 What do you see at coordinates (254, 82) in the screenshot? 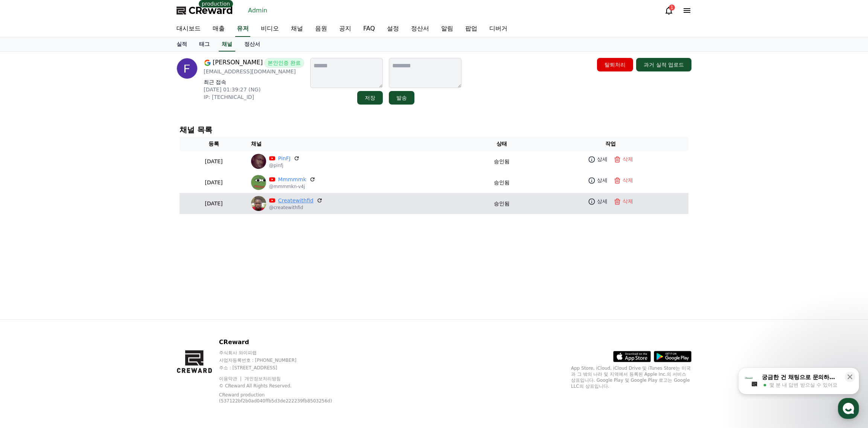
I see `p: 최근 접속` at bounding box center [254, 82].